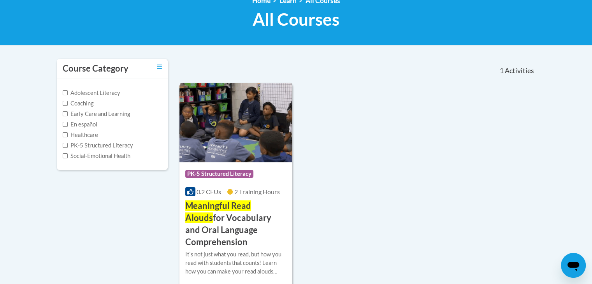 The image size is (592, 284). Describe the element at coordinates (78, 103) in the screenshot. I see `label: Coaching` at that location.